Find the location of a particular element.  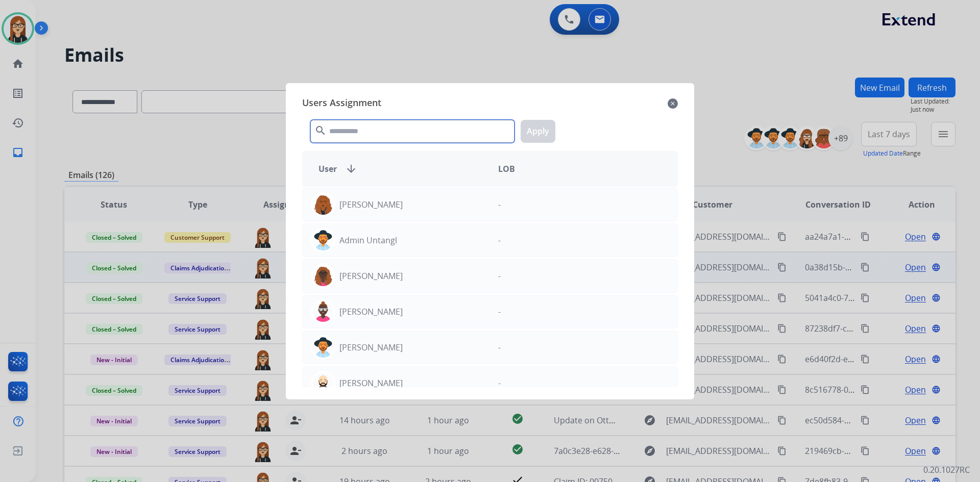

mat-icon: search is located at coordinates (321, 131).